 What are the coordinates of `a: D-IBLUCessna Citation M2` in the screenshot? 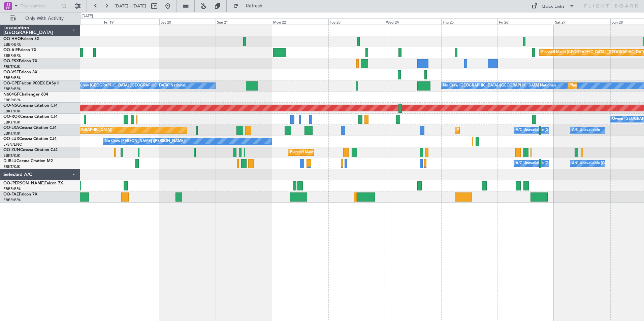 It's located at (28, 161).